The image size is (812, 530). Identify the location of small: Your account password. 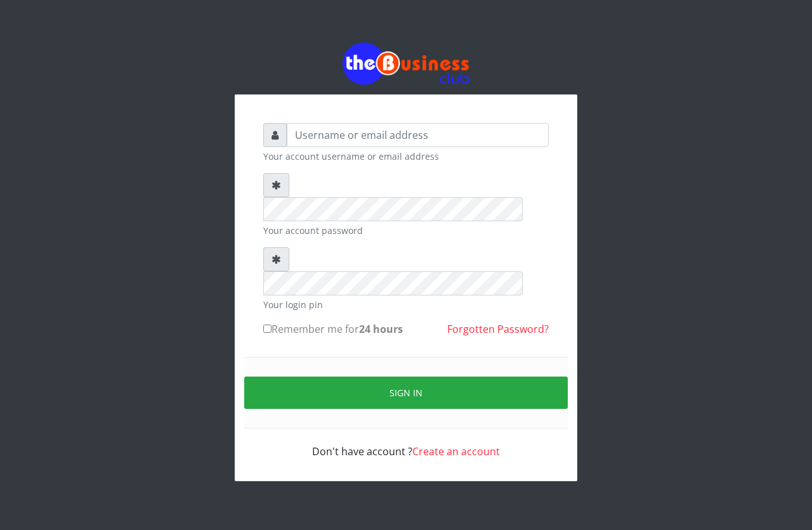
(406, 230).